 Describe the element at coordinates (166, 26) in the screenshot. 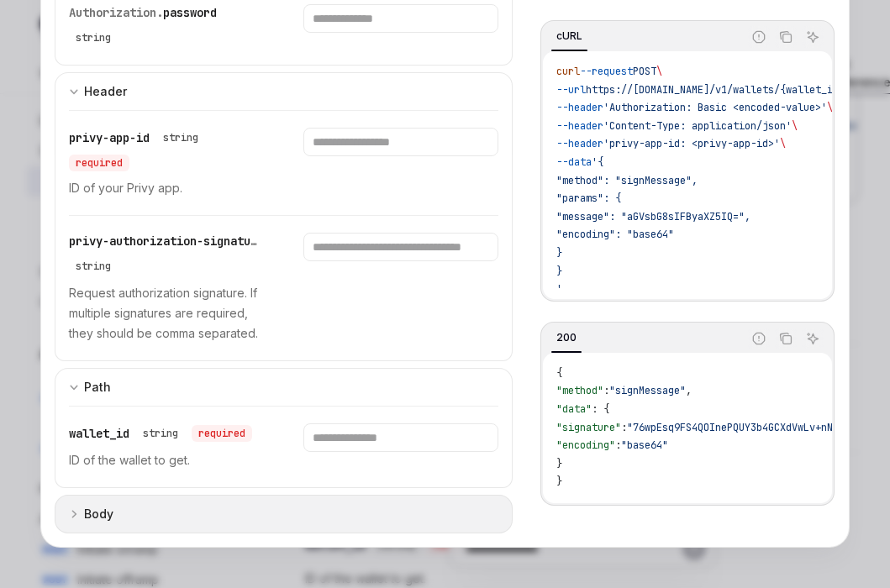

I see `div: Authorization.password` at that location.